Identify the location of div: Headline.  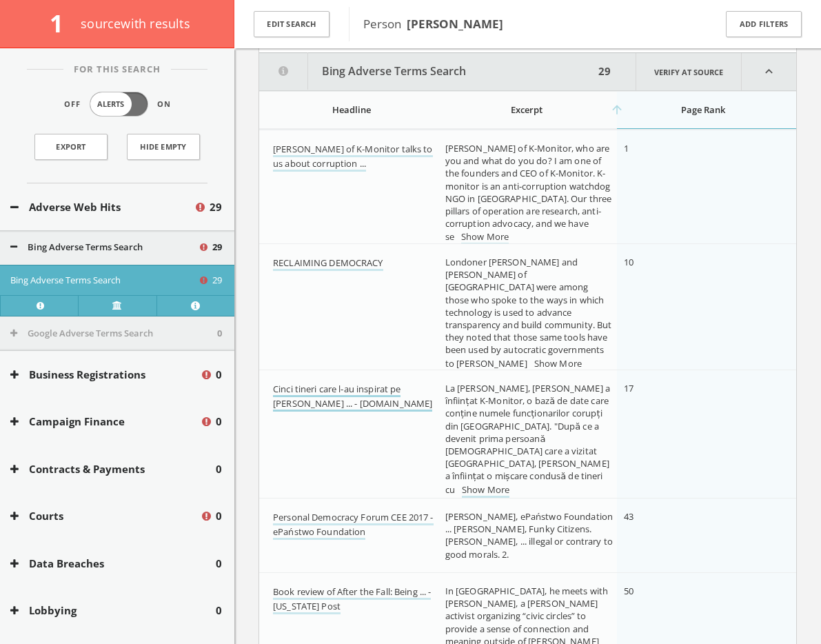
(352, 110).